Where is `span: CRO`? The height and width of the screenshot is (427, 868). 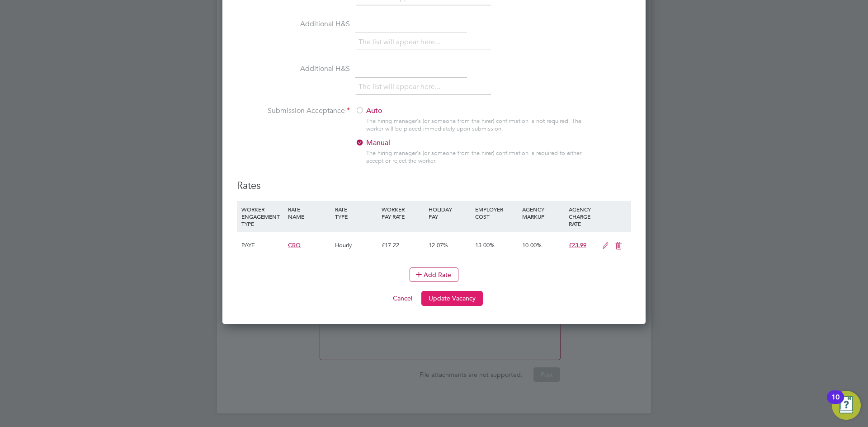
span: CRO is located at coordinates (294, 245).